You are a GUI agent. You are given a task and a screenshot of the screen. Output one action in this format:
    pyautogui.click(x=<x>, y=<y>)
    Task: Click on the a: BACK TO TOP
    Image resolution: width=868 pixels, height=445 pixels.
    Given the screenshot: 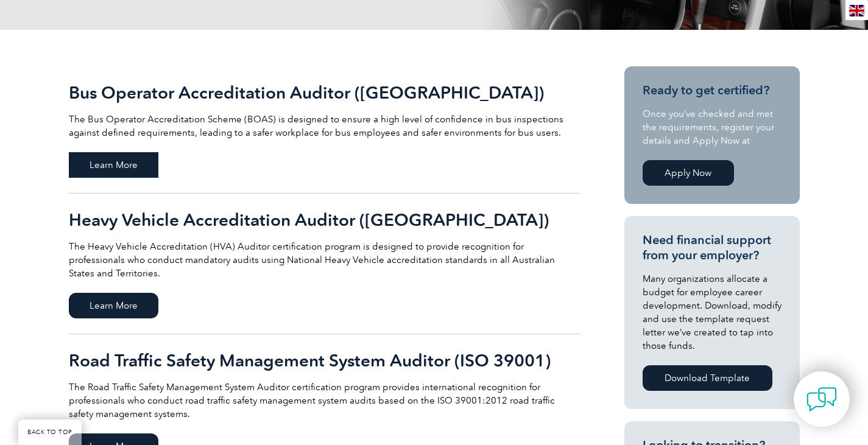 What is the action you would take?
    pyautogui.click(x=50, y=432)
    